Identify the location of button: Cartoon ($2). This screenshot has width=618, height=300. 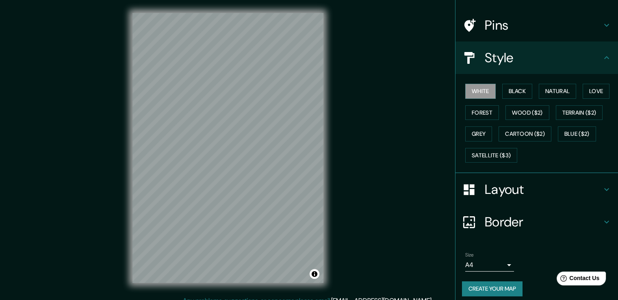
(525, 134).